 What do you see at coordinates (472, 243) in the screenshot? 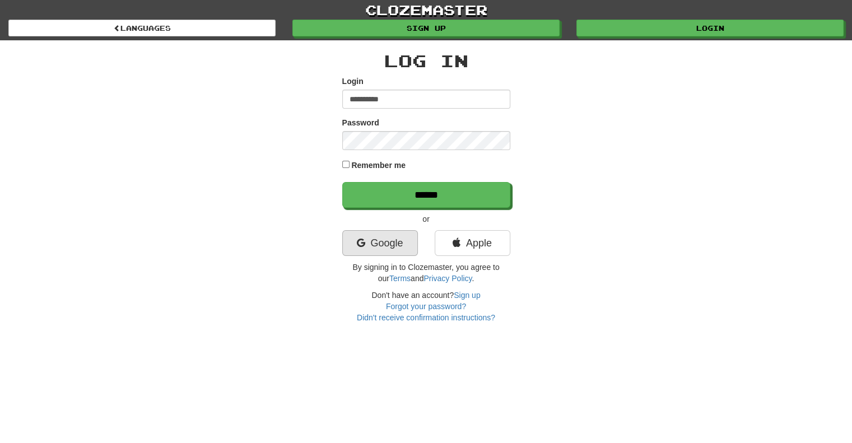
I see `a: Apple` at bounding box center [472, 243].